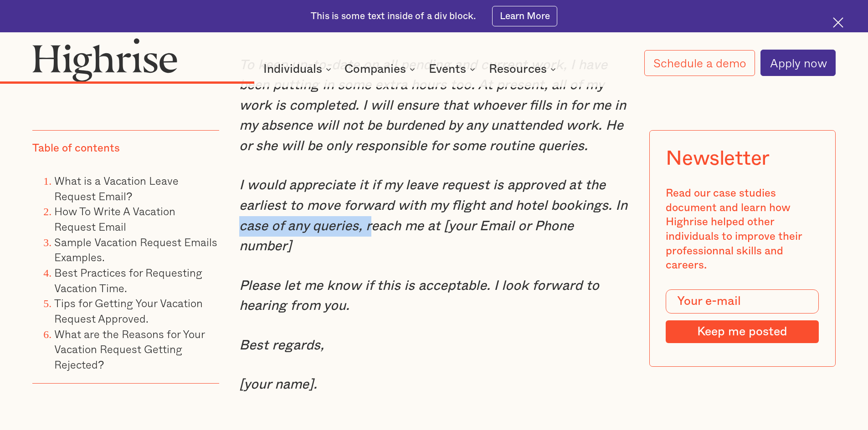  I want to click on em: I would appreciate it if my leave request is approved at the earliest to move forward with my fli..., so click(434, 216).